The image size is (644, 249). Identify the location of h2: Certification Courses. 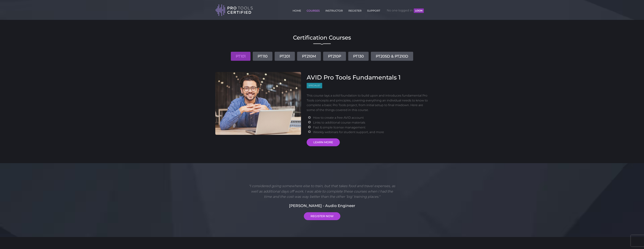
(322, 38).